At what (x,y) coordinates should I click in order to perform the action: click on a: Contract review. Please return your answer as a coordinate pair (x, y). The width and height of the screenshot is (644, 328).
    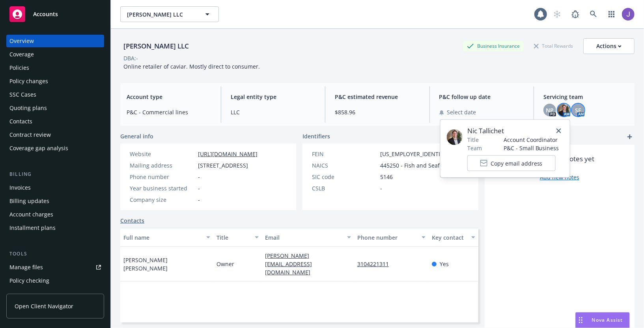
    Looking at the image, I should click on (55, 135).